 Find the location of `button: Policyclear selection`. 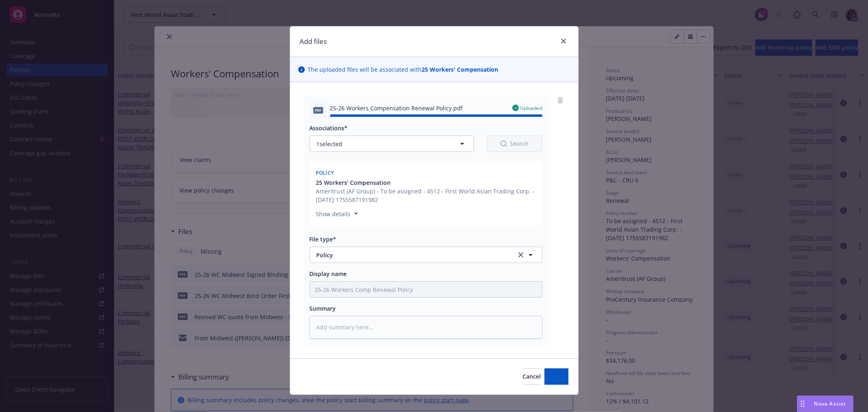

button: Policyclear selection is located at coordinates (426, 255).